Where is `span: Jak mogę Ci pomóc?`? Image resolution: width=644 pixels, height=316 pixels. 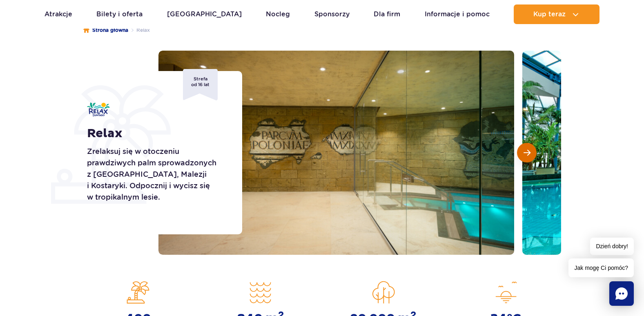
span: Jak mogę Ci pomóc? is located at coordinates (601, 268).